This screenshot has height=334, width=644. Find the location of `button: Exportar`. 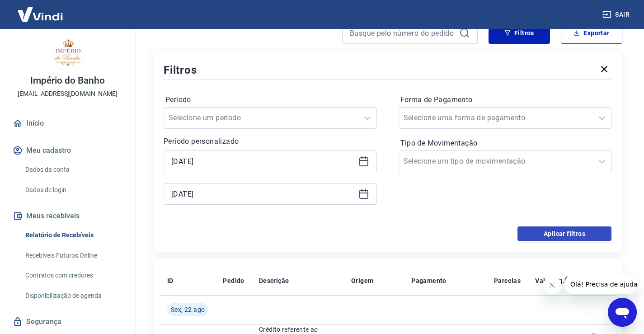

button: Exportar is located at coordinates (592, 33).